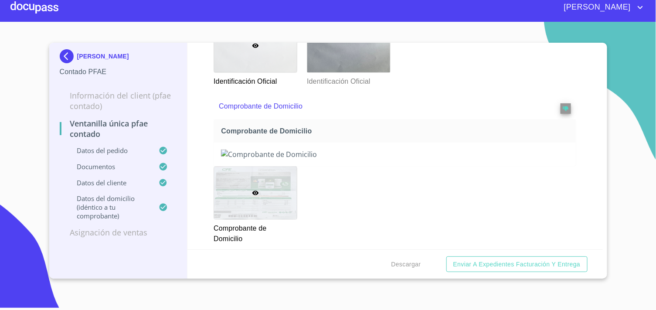  Describe the element at coordinates (118, 101) in the screenshot. I see `p: Información del Client (PFAE contado)` at that location.